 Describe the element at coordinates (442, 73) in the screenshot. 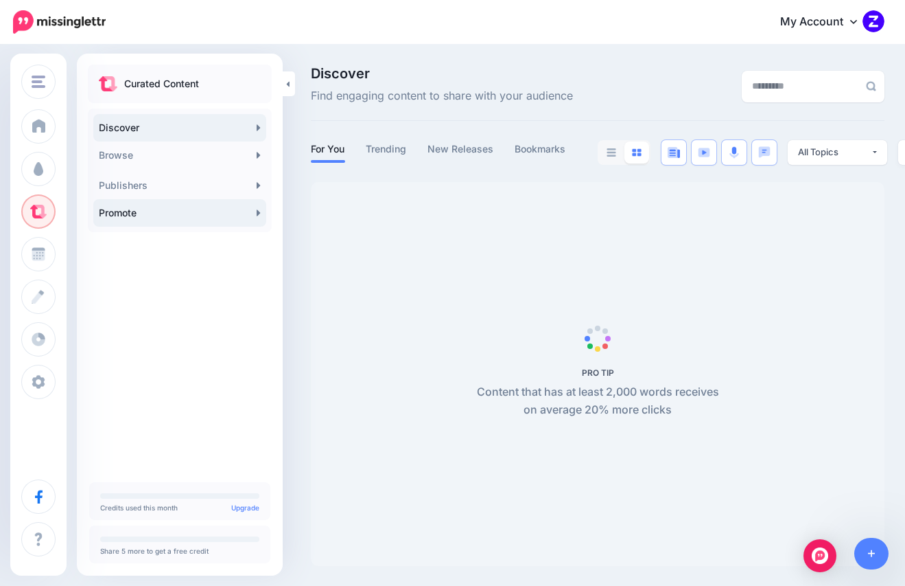

I see `span: Discover` at that location.